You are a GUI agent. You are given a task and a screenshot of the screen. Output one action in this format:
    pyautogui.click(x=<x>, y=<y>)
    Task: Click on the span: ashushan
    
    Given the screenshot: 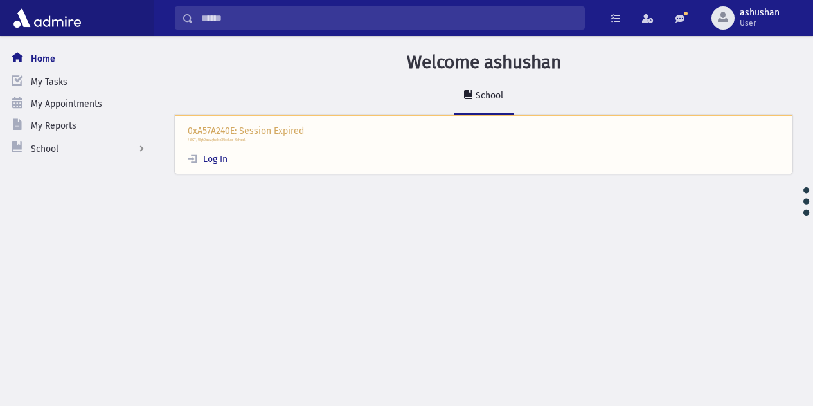 What is the action you would take?
    pyautogui.click(x=760, y=13)
    